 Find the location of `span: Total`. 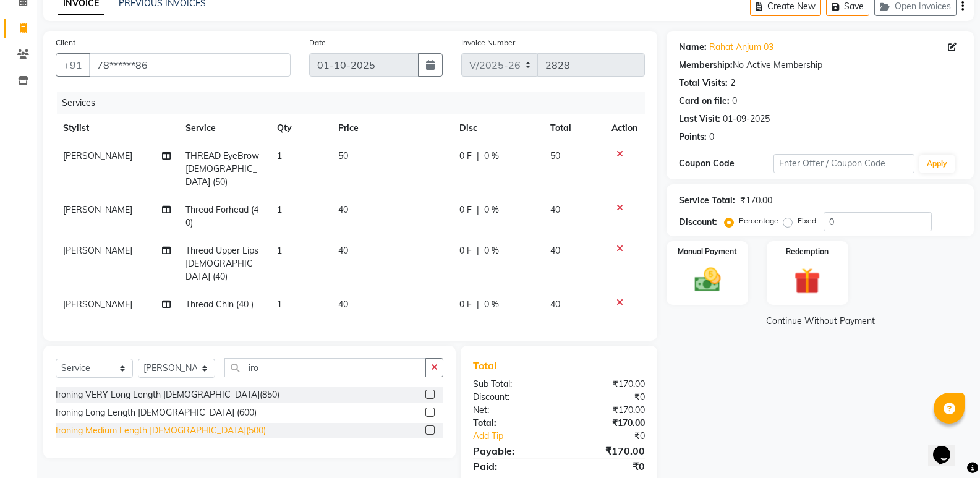

span: Total is located at coordinates (487, 366).